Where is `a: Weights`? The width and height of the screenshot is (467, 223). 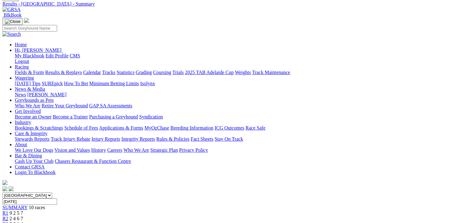
a: Weights is located at coordinates (243, 72).